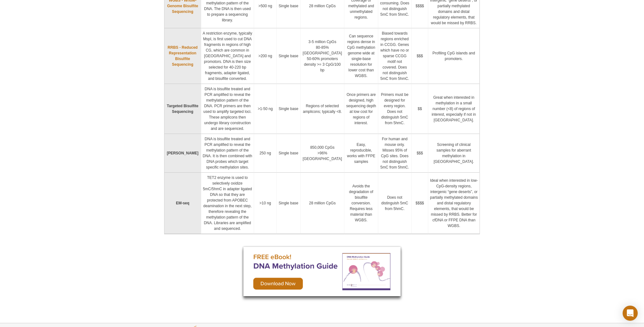 The image size is (644, 327). What do you see at coordinates (183, 56) in the screenshot?
I see `a: RRBS - Reduced Representation Bisulfite Sequencing` at bounding box center [183, 56].